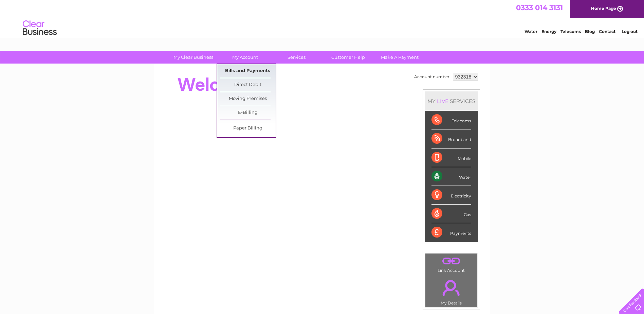 This screenshot has height=314, width=644. Describe the element at coordinates (571, 31) in the screenshot. I see `a: Telecoms` at that location.